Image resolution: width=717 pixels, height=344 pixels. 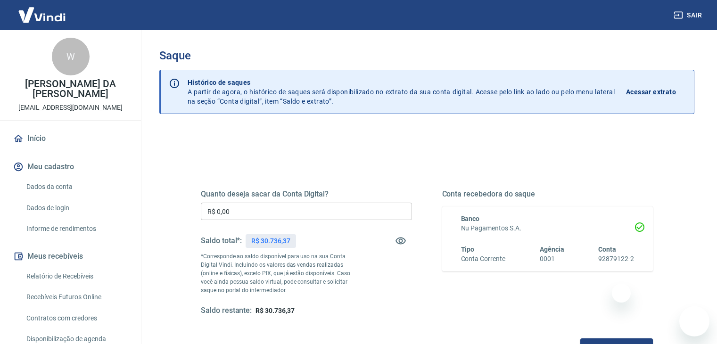 I want to click on h5: Saldo restante:, so click(x=226, y=311).